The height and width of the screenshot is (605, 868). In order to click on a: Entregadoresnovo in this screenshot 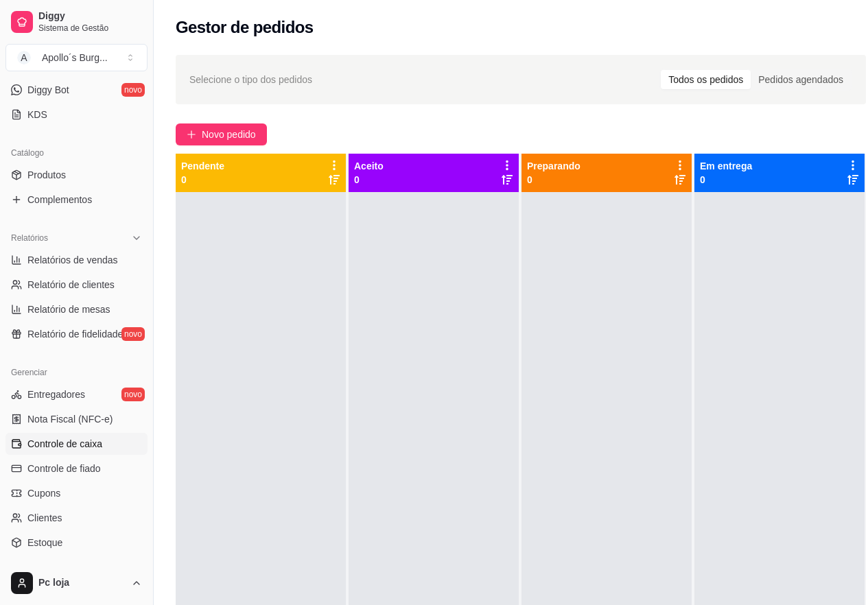, I will do `click(76, 394)`.